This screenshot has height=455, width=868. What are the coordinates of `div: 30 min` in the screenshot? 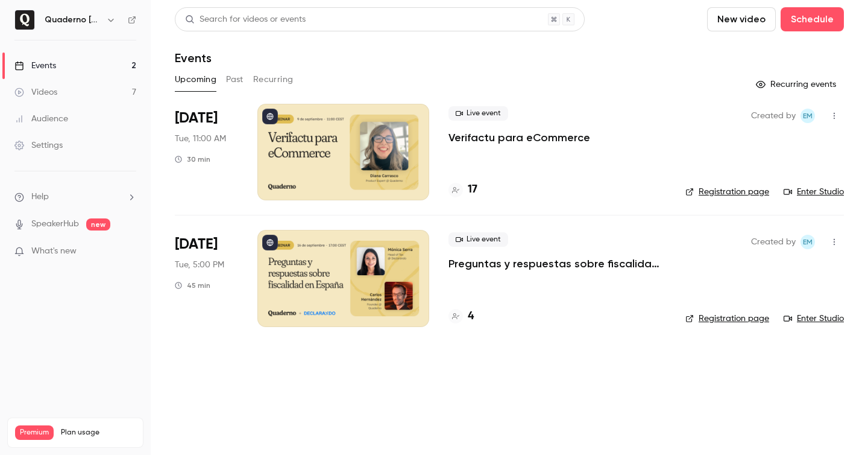 It's located at (192, 159).